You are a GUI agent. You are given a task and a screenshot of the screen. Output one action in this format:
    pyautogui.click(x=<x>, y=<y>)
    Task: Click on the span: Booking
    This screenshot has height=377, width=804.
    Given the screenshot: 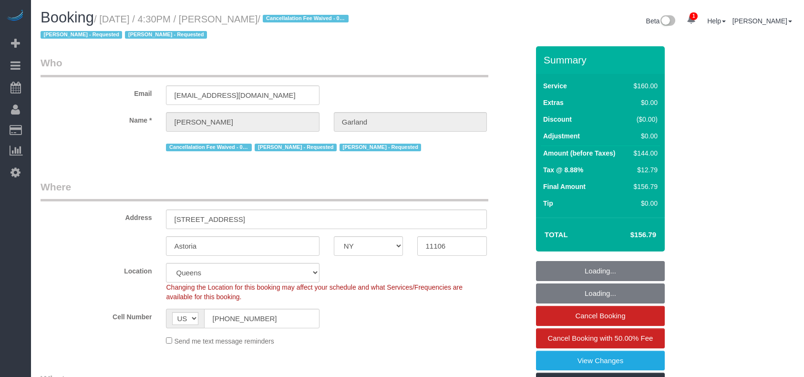 What is the action you would take?
    pyautogui.click(x=67, y=17)
    